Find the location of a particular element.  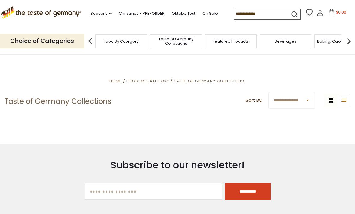

img: previous arrow is located at coordinates (90, 41).